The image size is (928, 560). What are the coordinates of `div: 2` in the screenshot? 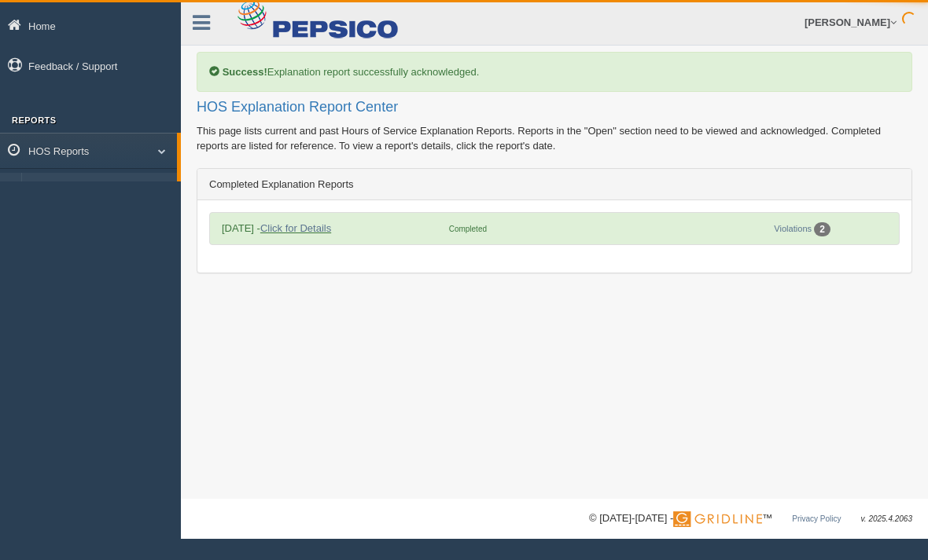 It's located at (821, 230).